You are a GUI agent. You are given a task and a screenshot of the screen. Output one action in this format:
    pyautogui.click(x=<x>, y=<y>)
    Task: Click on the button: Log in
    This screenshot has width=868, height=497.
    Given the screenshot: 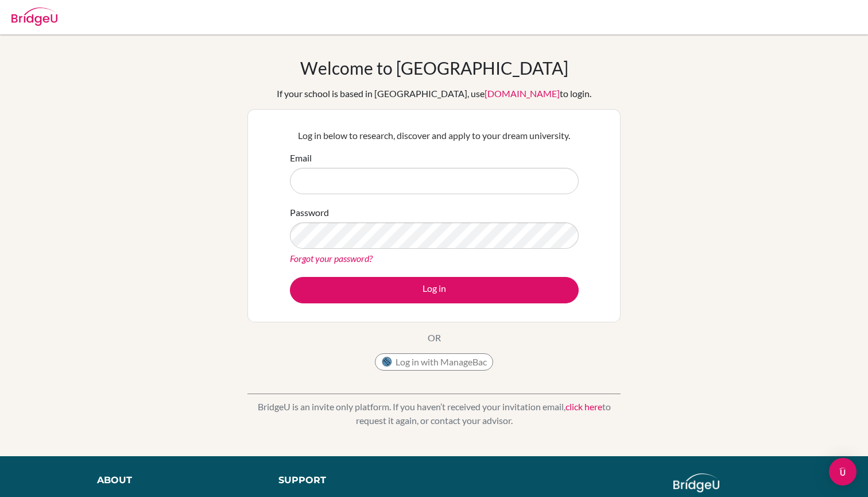 What is the action you would take?
    pyautogui.click(x=434, y=290)
    